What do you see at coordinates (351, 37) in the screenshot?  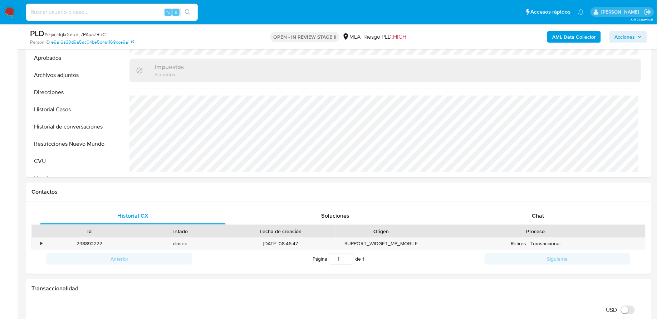 I see `div: MLA` at bounding box center [351, 37].